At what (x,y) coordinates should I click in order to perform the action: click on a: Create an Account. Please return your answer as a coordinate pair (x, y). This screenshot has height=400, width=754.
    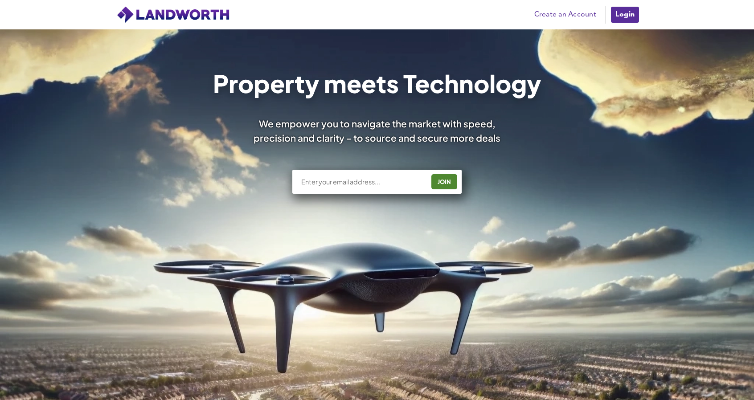
    Looking at the image, I should click on (565, 15).